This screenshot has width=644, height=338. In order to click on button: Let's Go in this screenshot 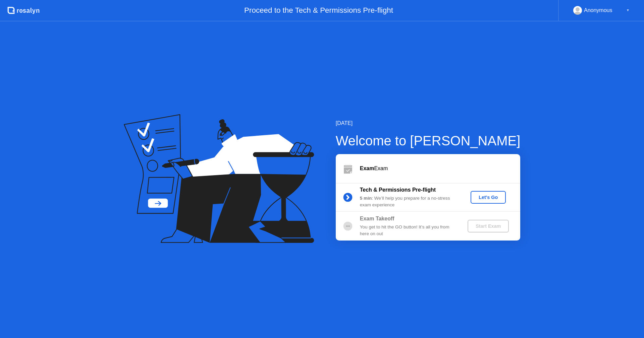, I will do `click(488, 198)`.